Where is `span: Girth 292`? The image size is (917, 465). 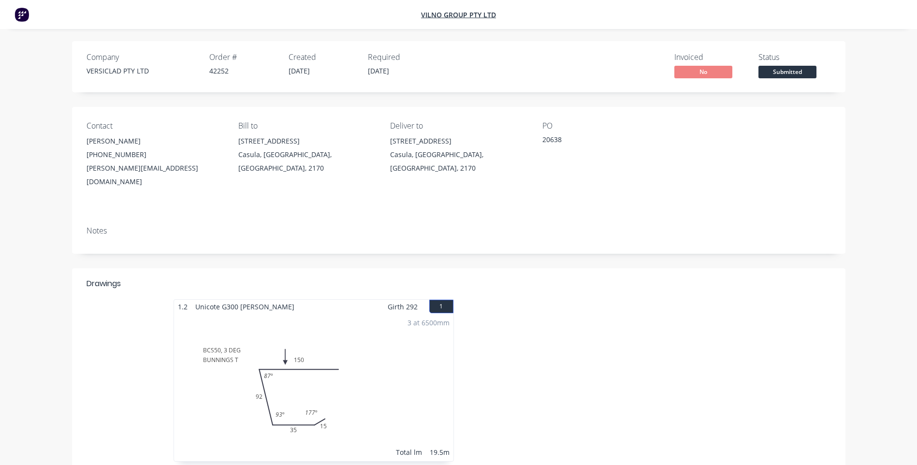 span: Girth 292 is located at coordinates (403, 306).